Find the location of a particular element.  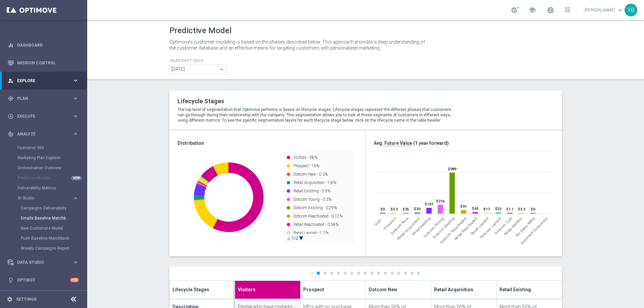

span: Dotcom Young is located at coordinates (434, 227).